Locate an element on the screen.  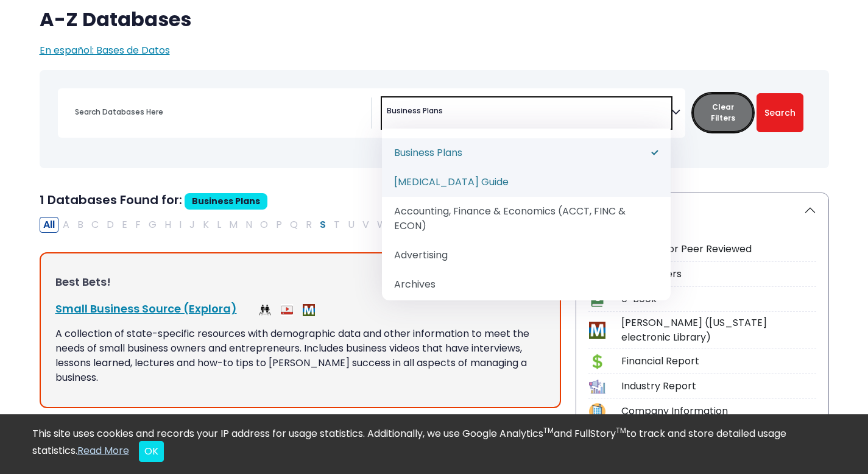
div: Alpha-list to filter by first letter of database name is located at coordinates (244, 223).